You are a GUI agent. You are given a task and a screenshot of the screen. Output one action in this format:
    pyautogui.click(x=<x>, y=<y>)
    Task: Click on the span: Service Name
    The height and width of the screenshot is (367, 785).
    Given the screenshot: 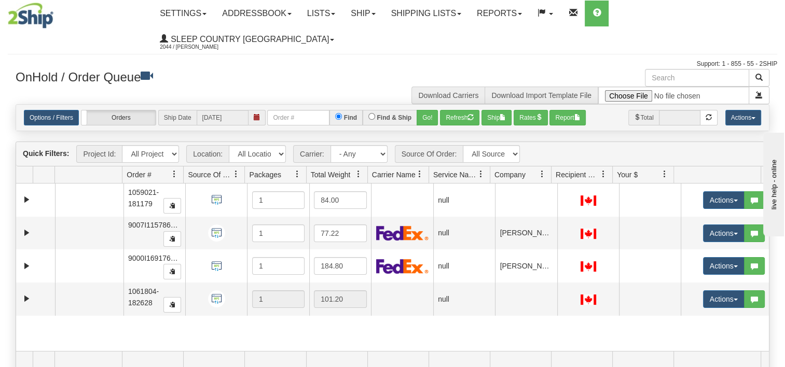 What is the action you would take?
    pyautogui.click(x=455, y=175)
    